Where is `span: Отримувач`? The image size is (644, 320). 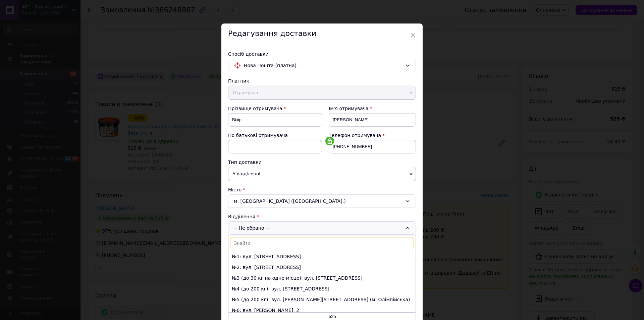
span: Отримувач is located at coordinates (322, 93).